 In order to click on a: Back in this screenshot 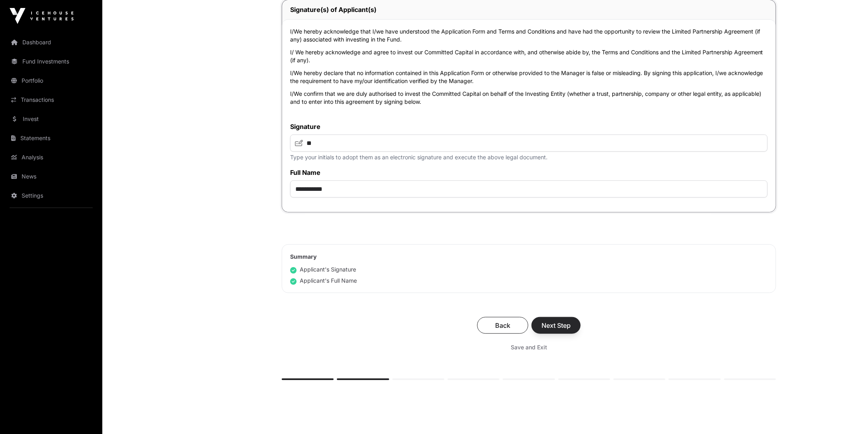, I will do `click(503, 326)`.